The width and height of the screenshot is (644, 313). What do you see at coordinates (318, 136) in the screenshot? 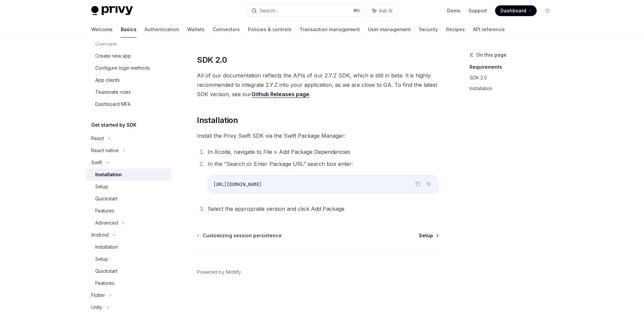
I see `span: Install the Privy Swift SDK via the Swift Package Manager:` at bounding box center [318, 136].